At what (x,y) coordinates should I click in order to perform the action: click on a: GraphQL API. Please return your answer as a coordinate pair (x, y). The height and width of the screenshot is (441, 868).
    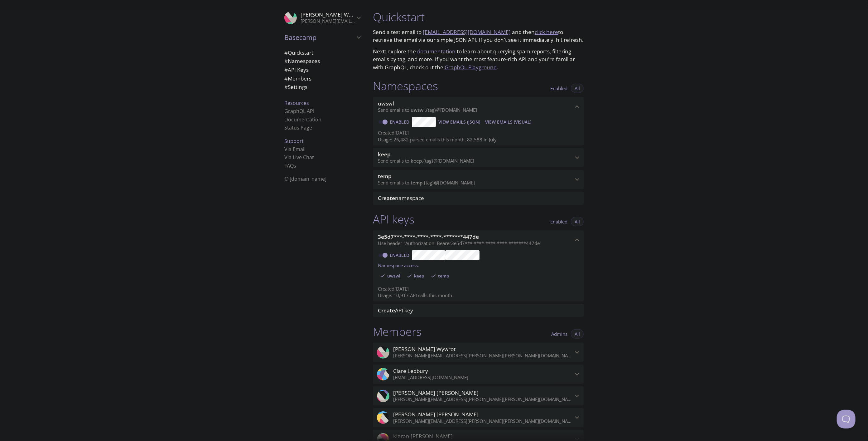
    Looking at the image, I should click on (300, 111).